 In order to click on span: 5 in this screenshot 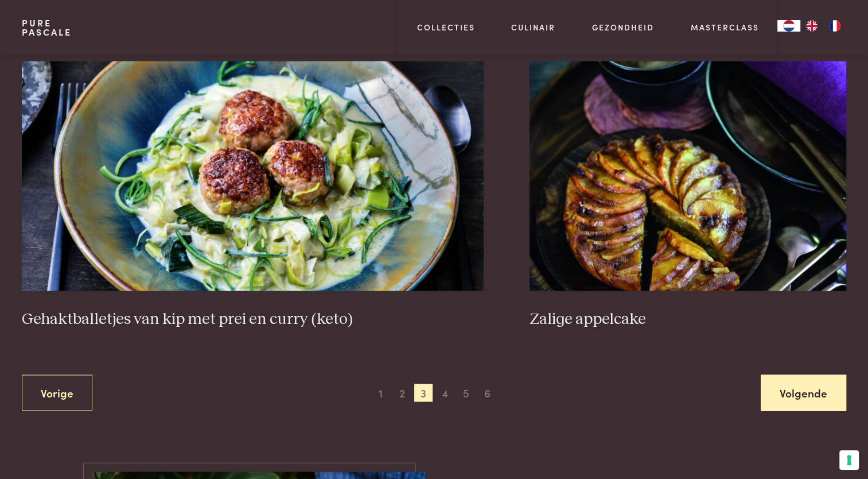, I will do `click(466, 393)`.